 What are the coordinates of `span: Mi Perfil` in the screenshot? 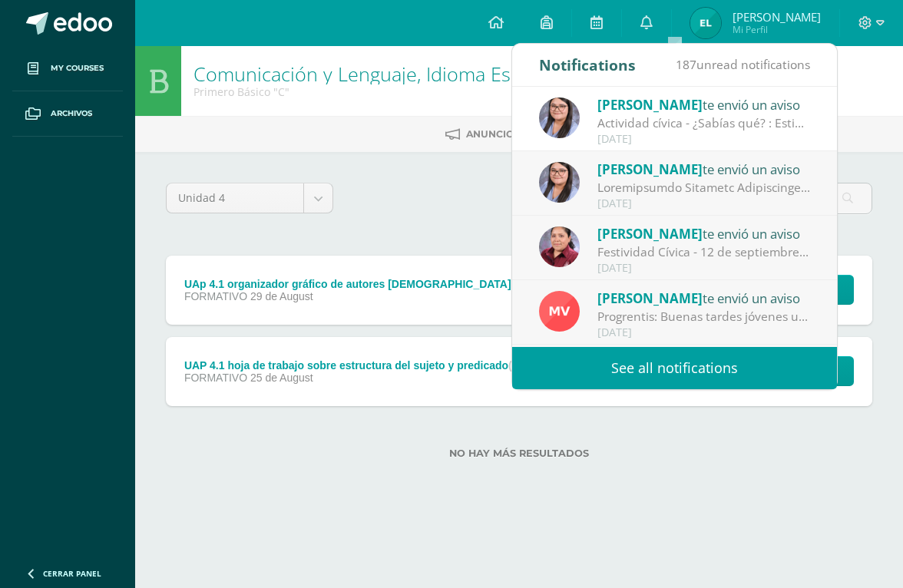 It's located at (776, 29).